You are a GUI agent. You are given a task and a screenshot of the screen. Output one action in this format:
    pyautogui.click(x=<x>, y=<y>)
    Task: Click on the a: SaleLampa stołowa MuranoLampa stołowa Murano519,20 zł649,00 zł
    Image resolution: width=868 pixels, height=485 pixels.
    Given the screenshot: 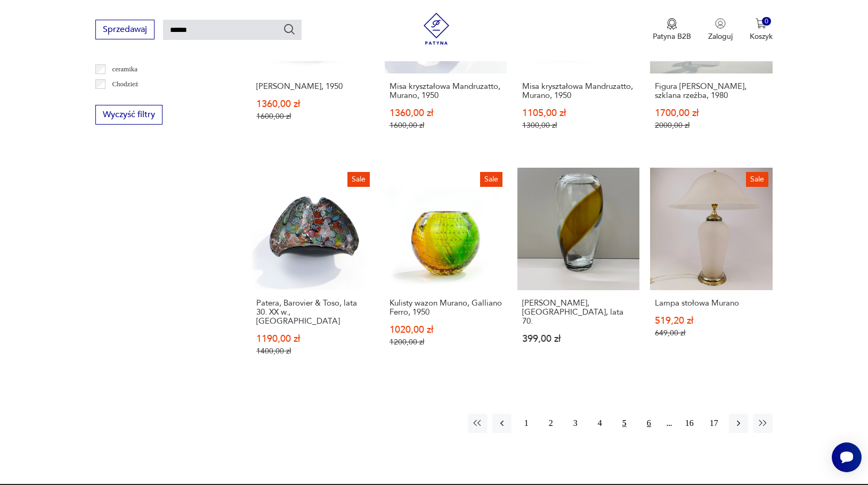 What is the action you would take?
    pyautogui.click(x=711, y=271)
    